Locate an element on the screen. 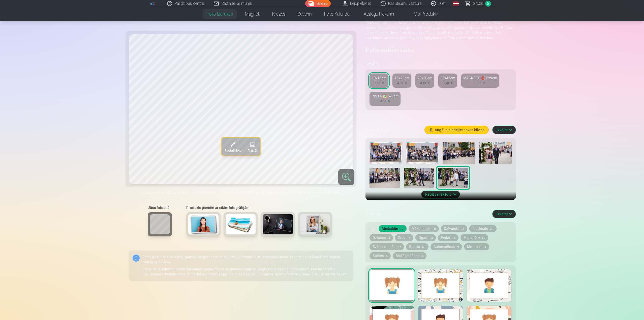  div: INSTA 🖼️ 6x9cm is located at coordinates (385, 96).